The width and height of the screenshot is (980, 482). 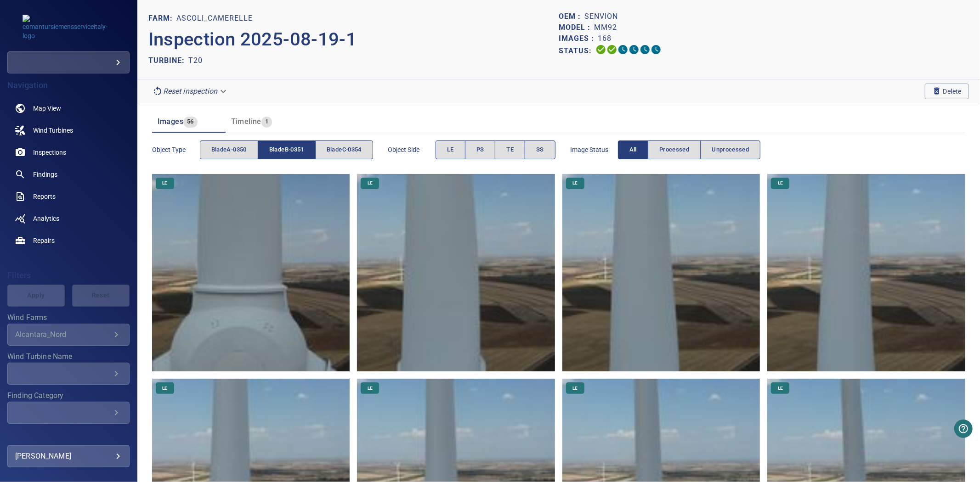 What do you see at coordinates (43, 241) in the screenshot?
I see `span: Repairs` at bounding box center [43, 241].